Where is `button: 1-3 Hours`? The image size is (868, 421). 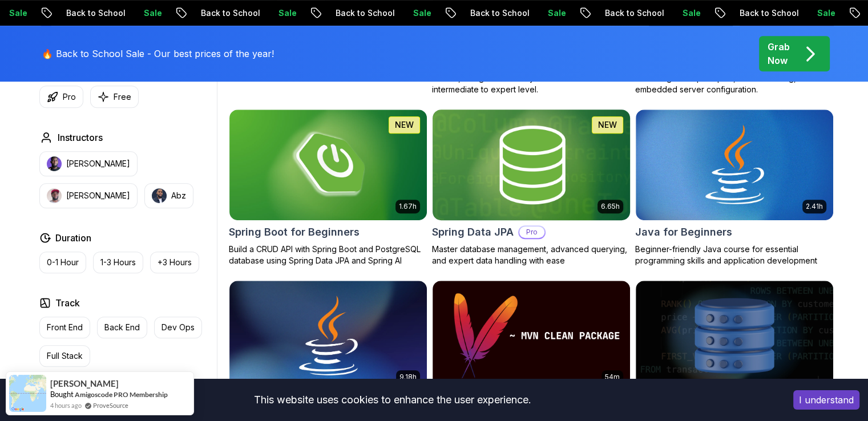 button: 1-3 Hours is located at coordinates (118, 263).